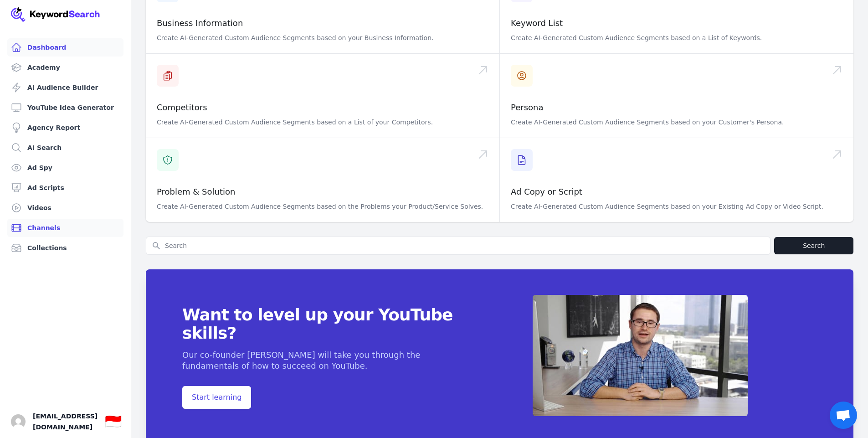 The width and height of the screenshot is (868, 438). I want to click on a: AI Search, so click(65, 147).